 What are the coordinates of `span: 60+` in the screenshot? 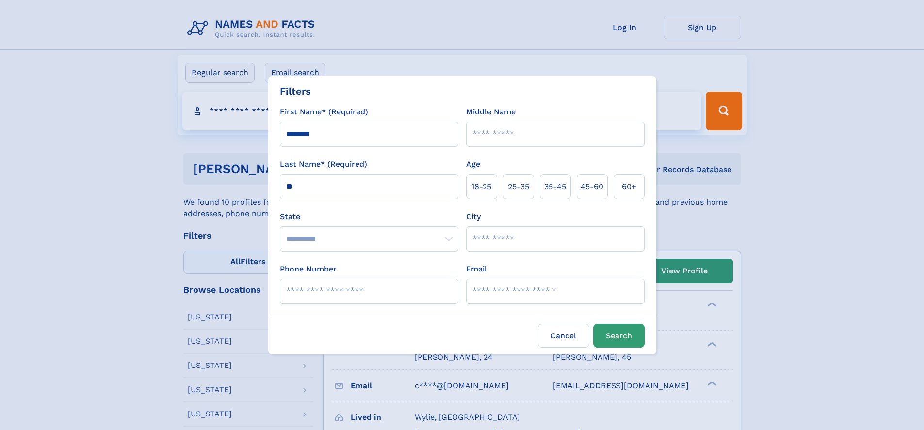 It's located at (629, 187).